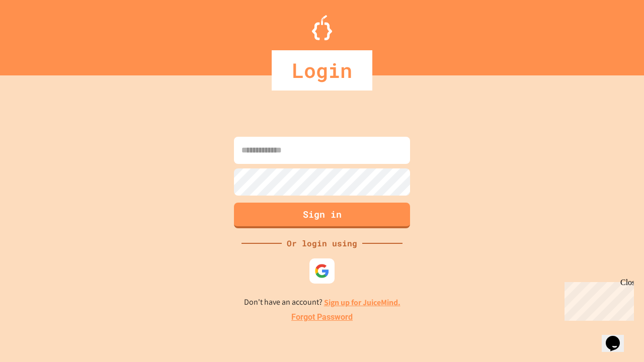  What do you see at coordinates (322, 28) in the screenshot?
I see `img: Logo.svg` at bounding box center [322, 28].